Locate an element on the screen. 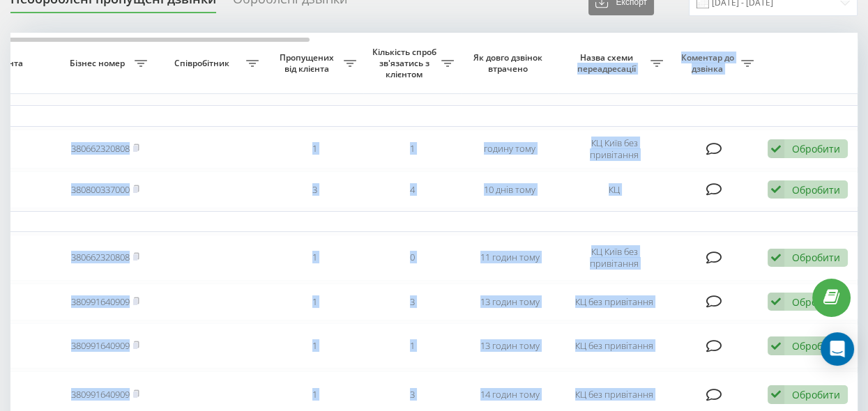  span: Кількість спроб зв'язатись з клієнтом is located at coordinates (406, 62).